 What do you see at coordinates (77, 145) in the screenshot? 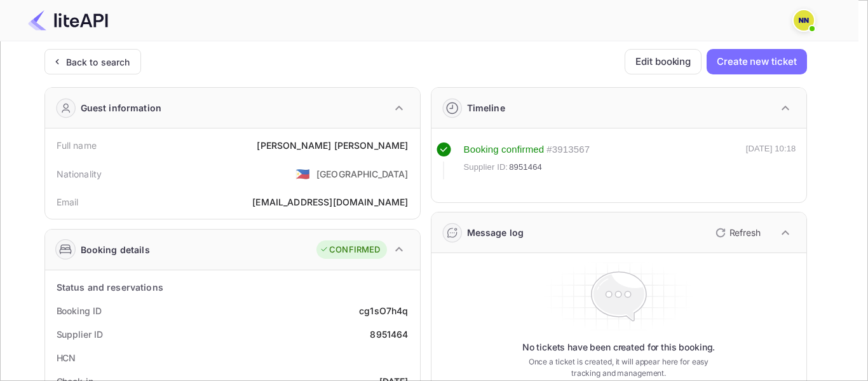
I see `div: Full name` at bounding box center [77, 145].